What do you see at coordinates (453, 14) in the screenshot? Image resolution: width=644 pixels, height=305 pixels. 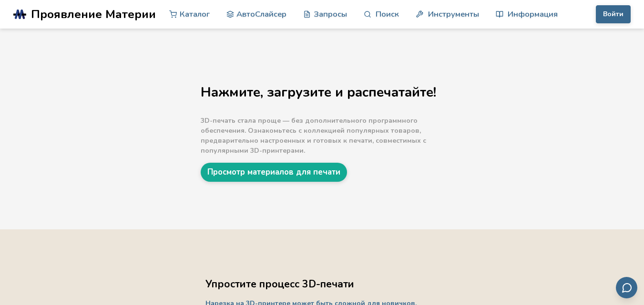 I see `font: Инструменты` at bounding box center [453, 14].